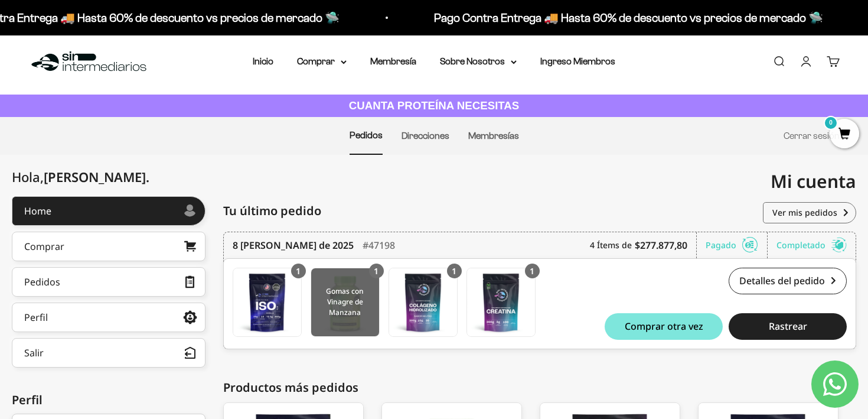 This screenshot has height=419, width=868. Describe the element at coordinates (810, 213) in the screenshot. I see `a: Ver mis pedidos` at that location.